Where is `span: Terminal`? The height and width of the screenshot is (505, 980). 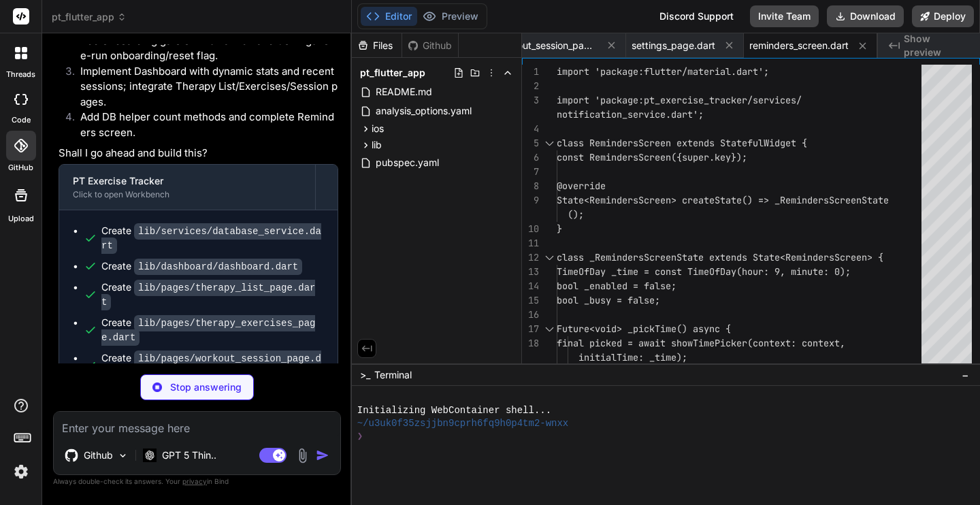 span: Terminal is located at coordinates (392, 375).